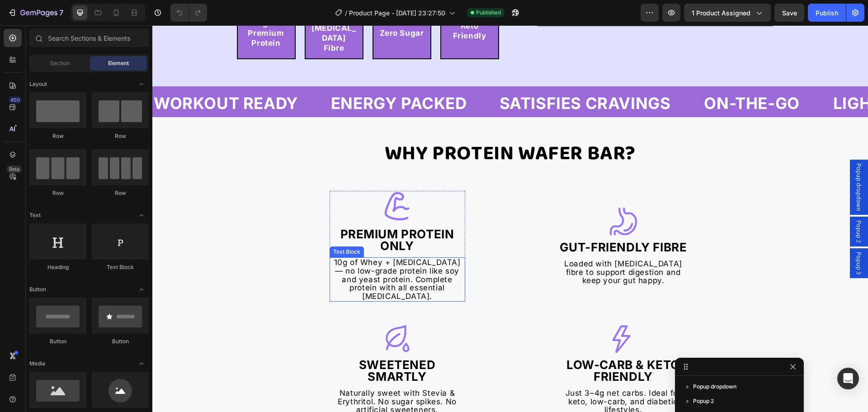  I want to click on button: Publish, so click(827, 13).